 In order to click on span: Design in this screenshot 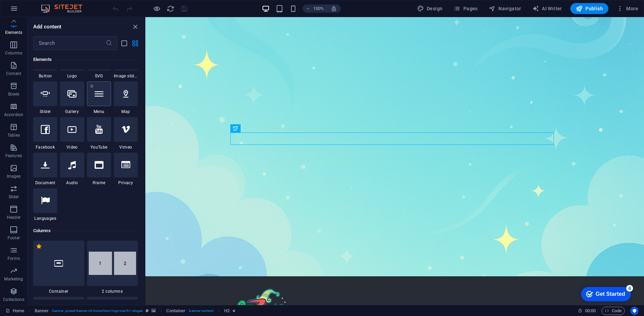, I will do `click(429, 8)`.